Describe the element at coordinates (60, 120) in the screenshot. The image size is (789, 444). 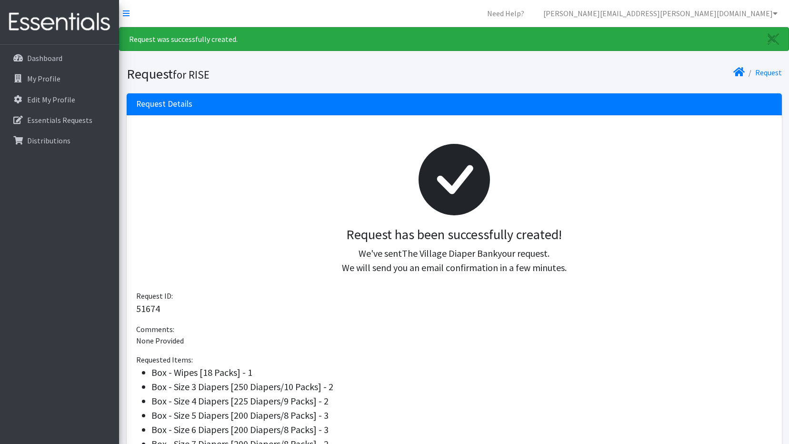
I see `p: Essentials Requests` at that location.